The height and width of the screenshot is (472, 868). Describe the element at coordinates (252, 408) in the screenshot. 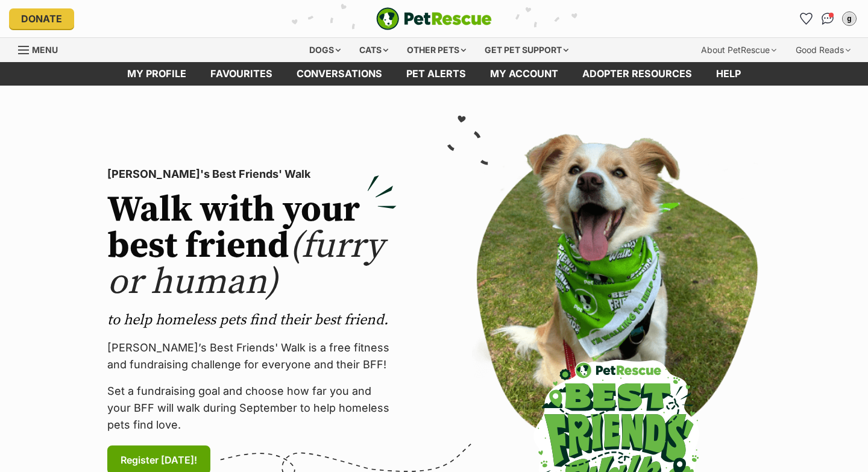

I see `p: Set a fundraising goal and choose how far you and your BFF will walk during September to help hom...` at that location.